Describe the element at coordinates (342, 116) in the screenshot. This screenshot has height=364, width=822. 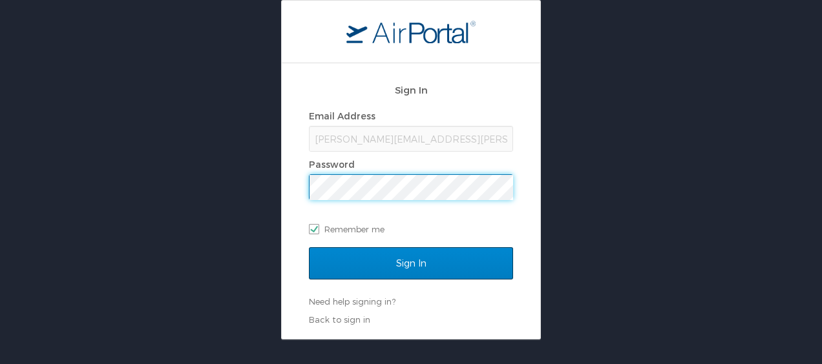
I see `label: Email Address` at that location.